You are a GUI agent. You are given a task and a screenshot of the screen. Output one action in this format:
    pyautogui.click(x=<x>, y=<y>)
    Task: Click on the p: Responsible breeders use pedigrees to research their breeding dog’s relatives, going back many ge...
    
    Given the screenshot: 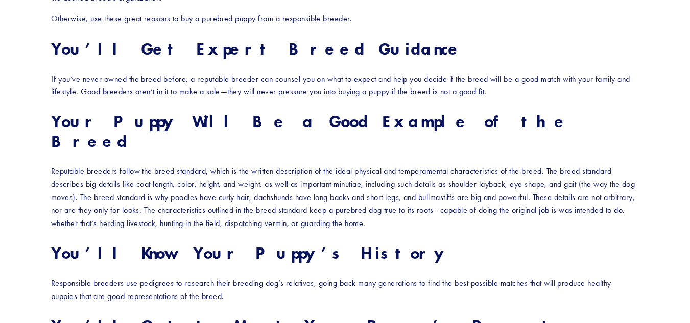 What is the action you would take?
    pyautogui.click(x=345, y=290)
    